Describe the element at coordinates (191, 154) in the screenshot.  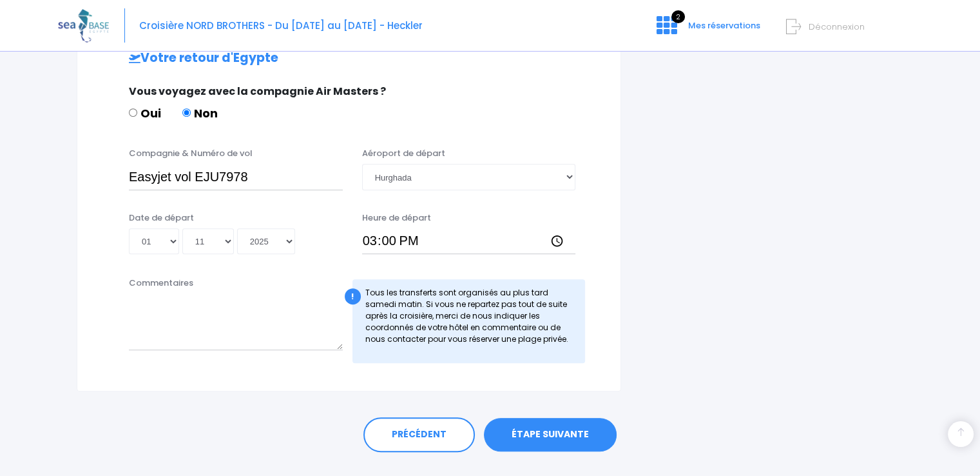
I see `label: Compagnie & Numéro de vol` at that location.